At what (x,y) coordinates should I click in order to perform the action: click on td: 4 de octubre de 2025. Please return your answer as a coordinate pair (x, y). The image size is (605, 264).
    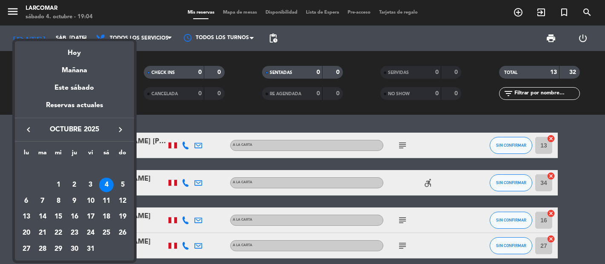
    Looking at the image, I should click on (107, 185).